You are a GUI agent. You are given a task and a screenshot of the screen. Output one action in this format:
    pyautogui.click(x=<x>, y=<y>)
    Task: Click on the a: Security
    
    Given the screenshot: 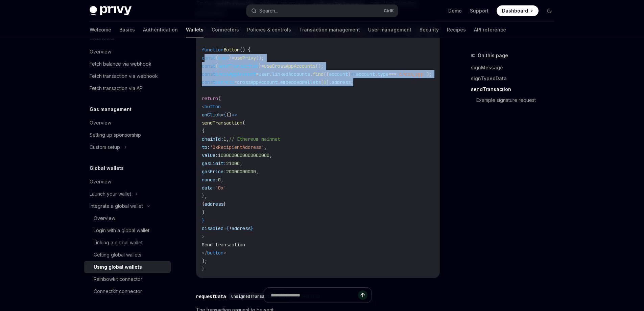 What is the action you would take?
    pyautogui.click(x=429, y=29)
    